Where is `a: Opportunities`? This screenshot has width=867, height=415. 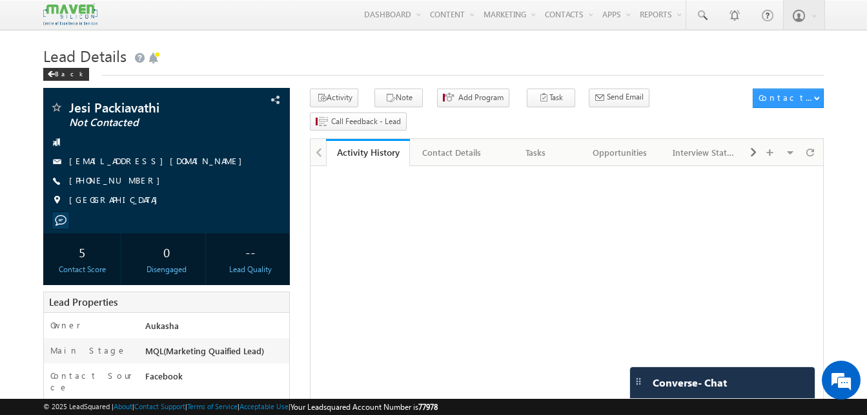 a: Opportunities is located at coordinates (621, 152).